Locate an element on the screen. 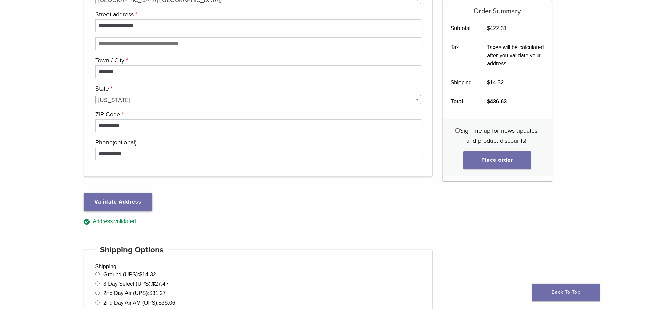 Image resolution: width=646 pixels, height=309 pixels. div: Address validated. is located at coordinates (258, 222).